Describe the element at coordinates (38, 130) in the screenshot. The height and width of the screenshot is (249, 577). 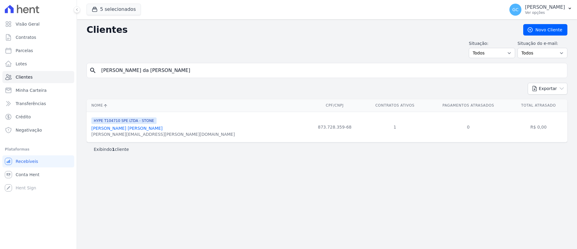
I see `a: Negativação` at that location.